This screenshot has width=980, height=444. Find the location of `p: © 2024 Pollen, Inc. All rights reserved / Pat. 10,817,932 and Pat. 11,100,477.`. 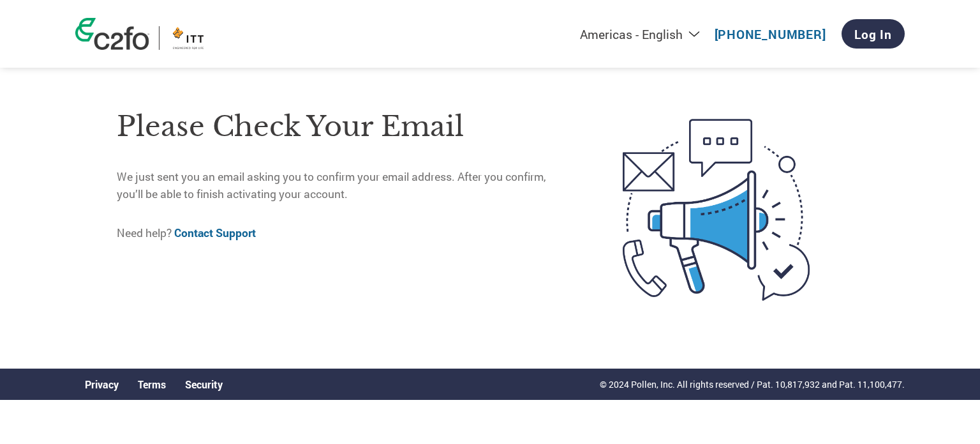

p: © 2024 Pollen, Inc. All rights reserved / Pat. 10,817,932 and Pat. 11,100,477. is located at coordinates (752, 384).